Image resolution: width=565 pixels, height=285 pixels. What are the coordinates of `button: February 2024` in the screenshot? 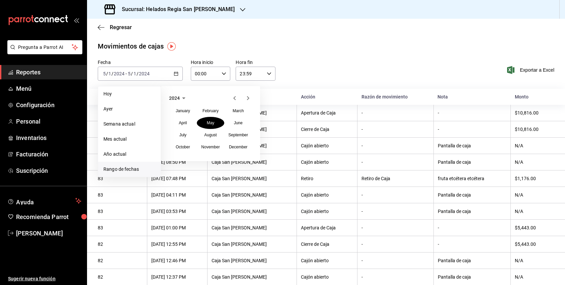 It's located at (210, 111).